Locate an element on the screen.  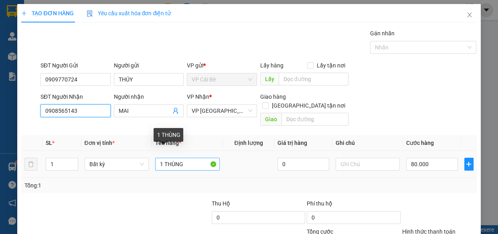
span: close is located at coordinates (469, 15).